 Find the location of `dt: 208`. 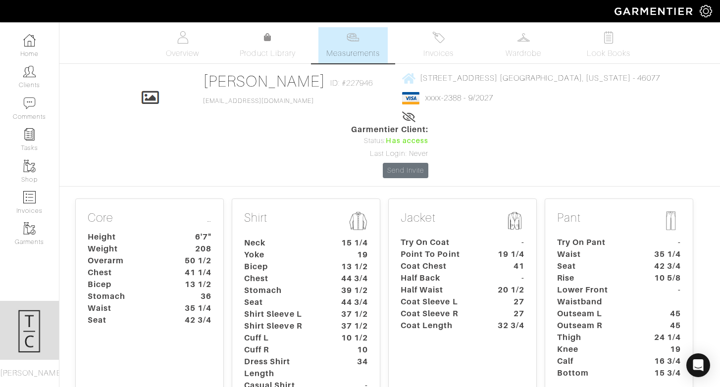

dt: 208 is located at coordinates (196, 249).